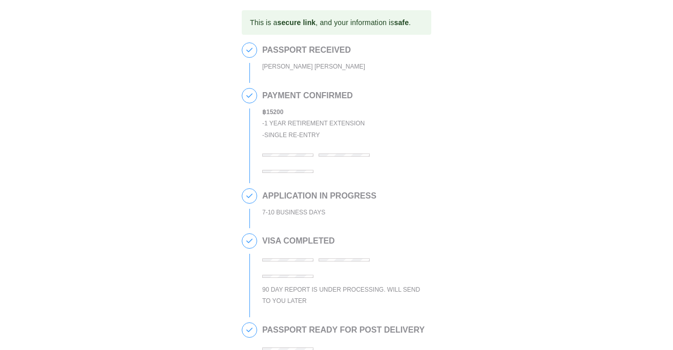  Describe the element at coordinates (250, 50) in the screenshot. I see `span: 1` at that location.